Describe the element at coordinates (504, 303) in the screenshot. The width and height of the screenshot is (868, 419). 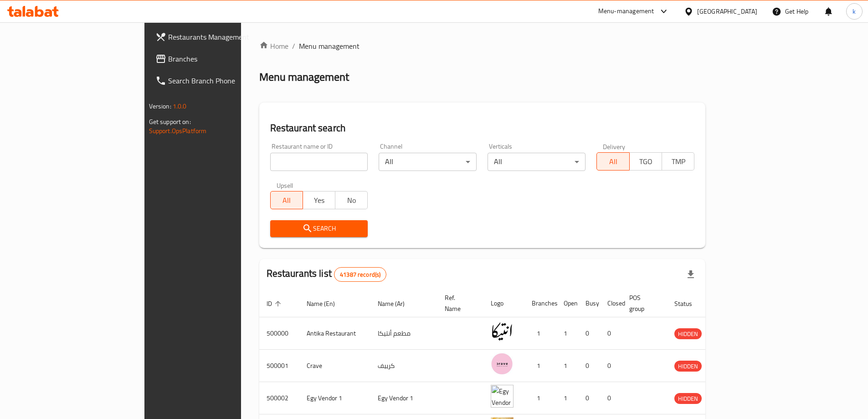
I see `th: Logo` at that location.